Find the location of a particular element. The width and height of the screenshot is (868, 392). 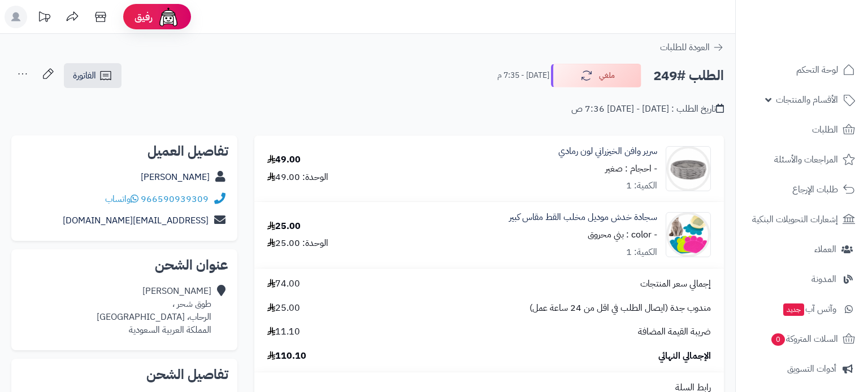

span: الفاتورة is located at coordinates (84, 76).